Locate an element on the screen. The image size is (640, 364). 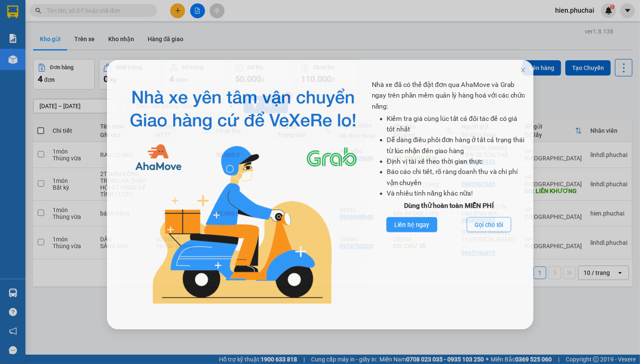
li: Và nhiều tính năng khác nữa! is located at coordinates (473, 193).